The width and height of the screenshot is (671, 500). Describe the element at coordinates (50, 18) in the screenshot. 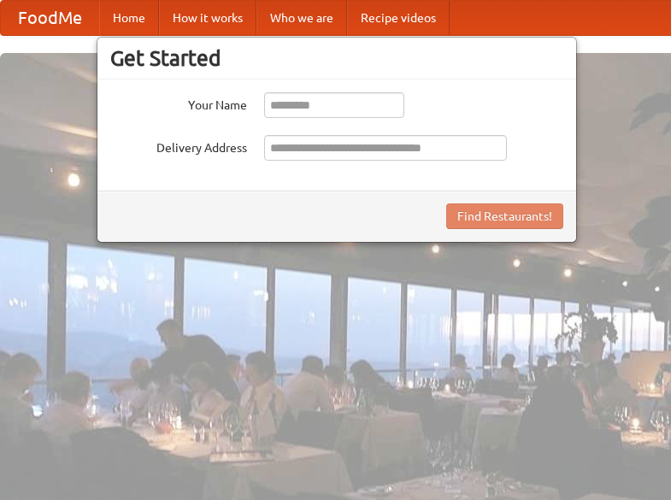

I see `a: FoodMe` at that location.